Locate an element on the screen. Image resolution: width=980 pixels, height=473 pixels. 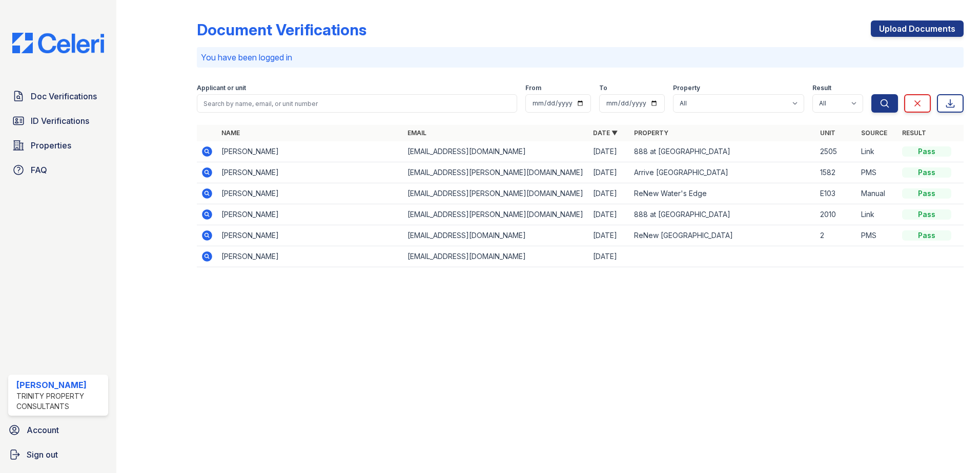
label: To is located at coordinates (603, 88).